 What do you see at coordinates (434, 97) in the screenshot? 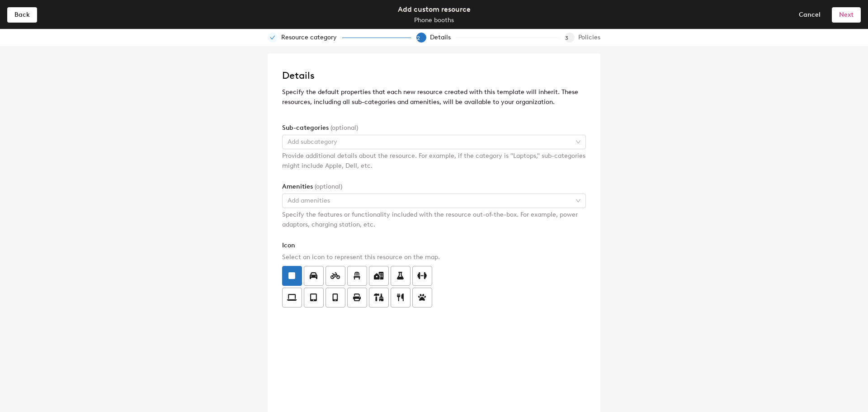
I see `p: Specify the default properties that each new resource created with this template will inherit. Th...` at bounding box center [434, 97].